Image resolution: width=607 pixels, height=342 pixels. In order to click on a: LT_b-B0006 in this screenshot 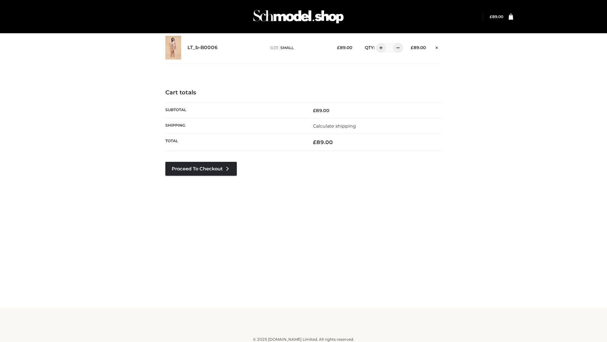, I will do `click(203, 47)`.